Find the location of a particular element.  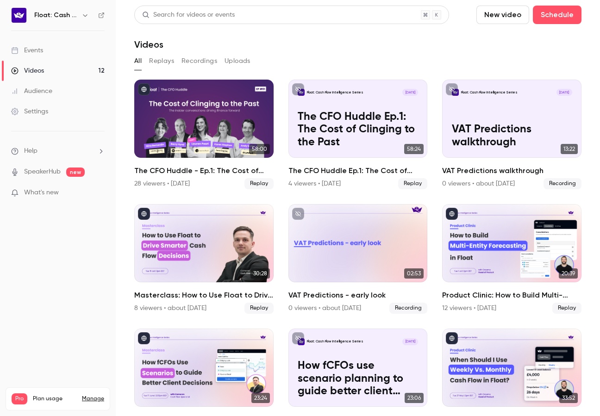

li: The CFO Huddle - Ep.1: The Cost of Clinging to the Past is located at coordinates (204, 134).